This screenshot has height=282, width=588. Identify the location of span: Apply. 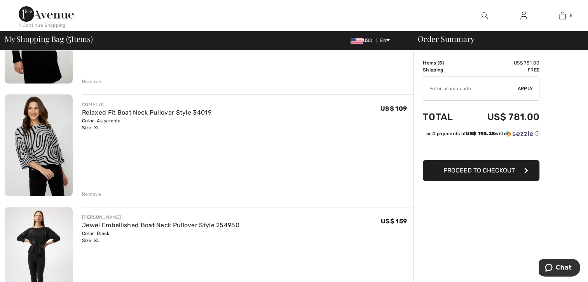
(525, 89).